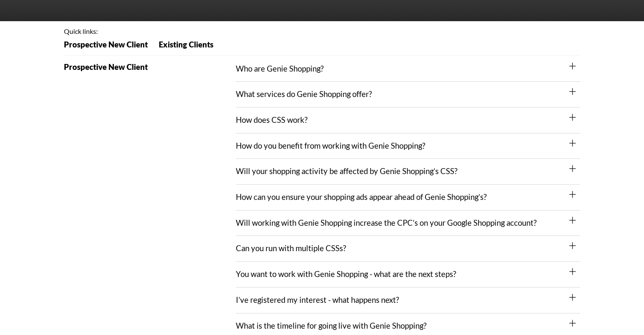  I want to click on a: Existing Clients, so click(186, 48).